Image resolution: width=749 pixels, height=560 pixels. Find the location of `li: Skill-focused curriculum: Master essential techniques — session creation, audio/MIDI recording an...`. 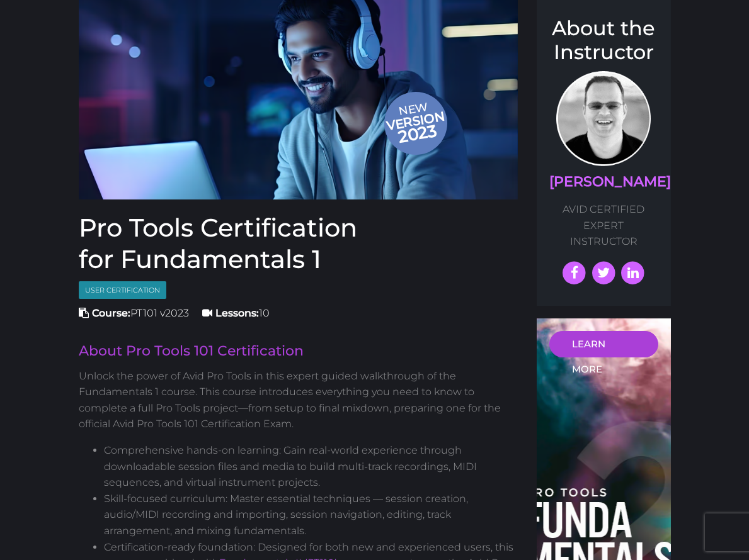

li: Skill-focused curriculum: Master essential techniques — session creation, audio/MIDI recording an... is located at coordinates (311, 515).